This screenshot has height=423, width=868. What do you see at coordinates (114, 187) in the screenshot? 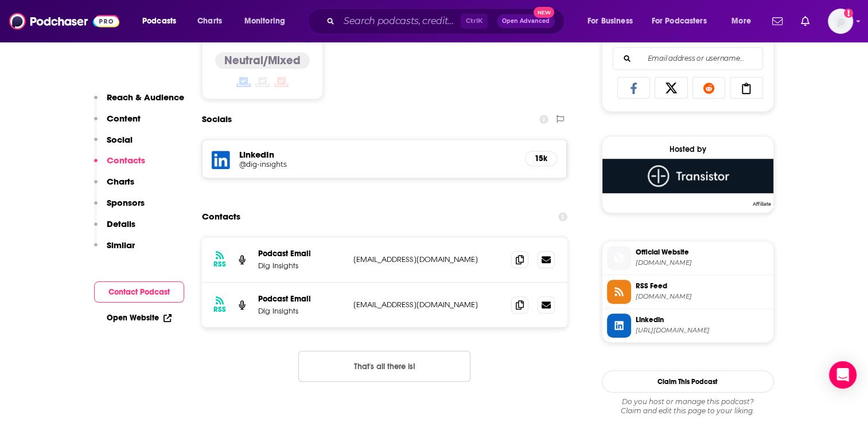
I see `button: Charts` at bounding box center [114, 187].